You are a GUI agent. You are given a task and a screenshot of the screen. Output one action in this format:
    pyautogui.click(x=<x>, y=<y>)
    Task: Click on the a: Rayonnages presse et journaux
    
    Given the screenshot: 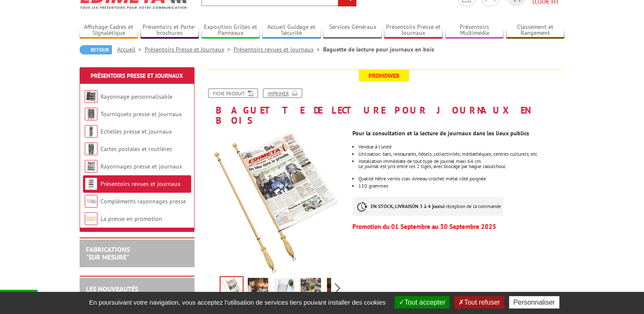 What is the action you would take?
    pyautogui.click(x=141, y=167)
    